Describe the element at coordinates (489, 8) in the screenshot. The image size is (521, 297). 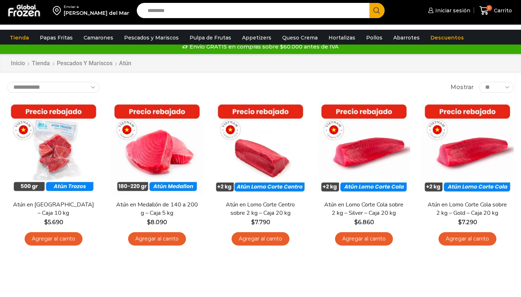
I see `span: 0` at that location.